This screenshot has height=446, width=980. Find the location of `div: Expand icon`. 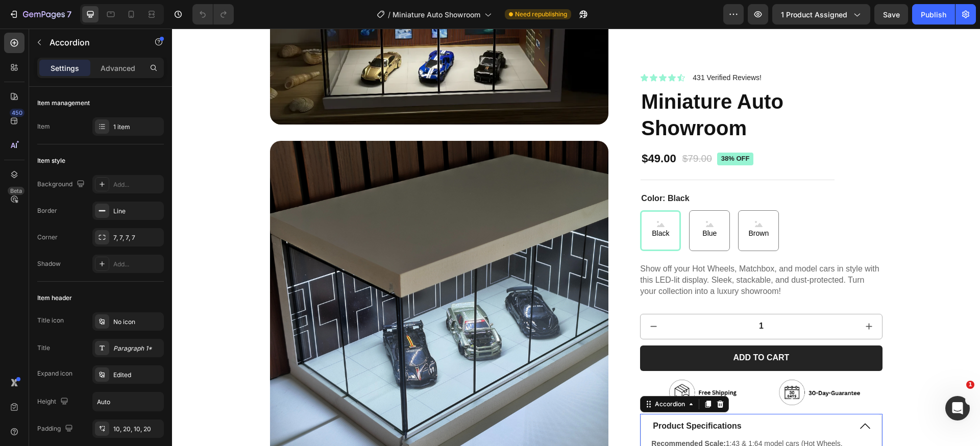

div: Expand icon is located at coordinates (55, 374).